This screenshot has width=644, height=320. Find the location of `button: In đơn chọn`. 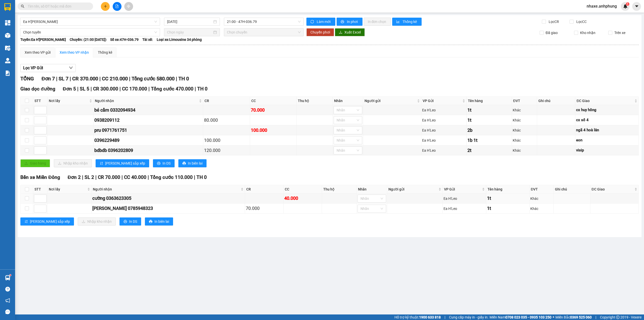

button: In đơn chọn is located at coordinates (377, 22).